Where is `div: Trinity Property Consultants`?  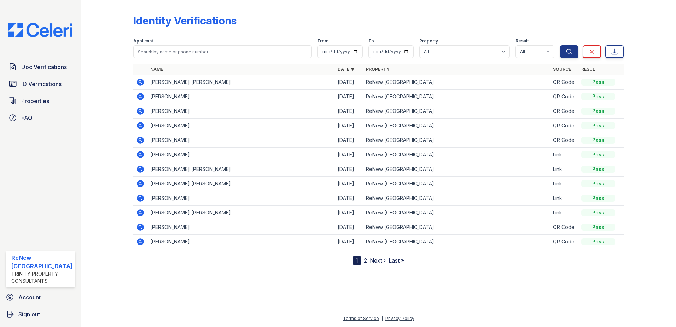 div: Trinity Property Consultants is located at coordinates (42, 277).